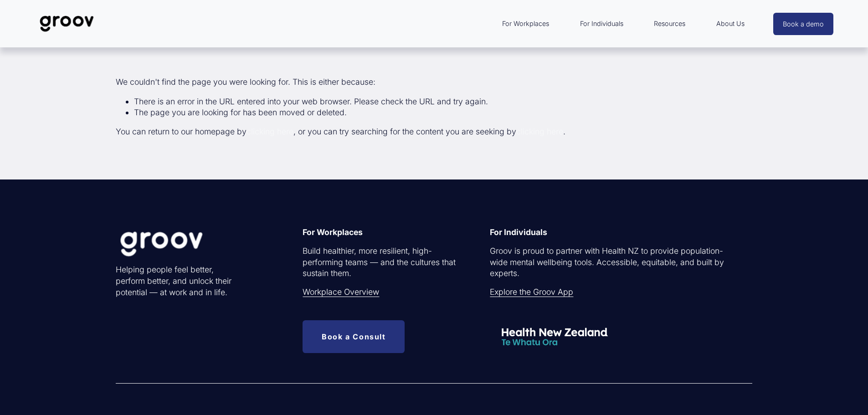  What do you see at coordinates (803, 24) in the screenshot?
I see `a: Book a demo` at bounding box center [803, 24].